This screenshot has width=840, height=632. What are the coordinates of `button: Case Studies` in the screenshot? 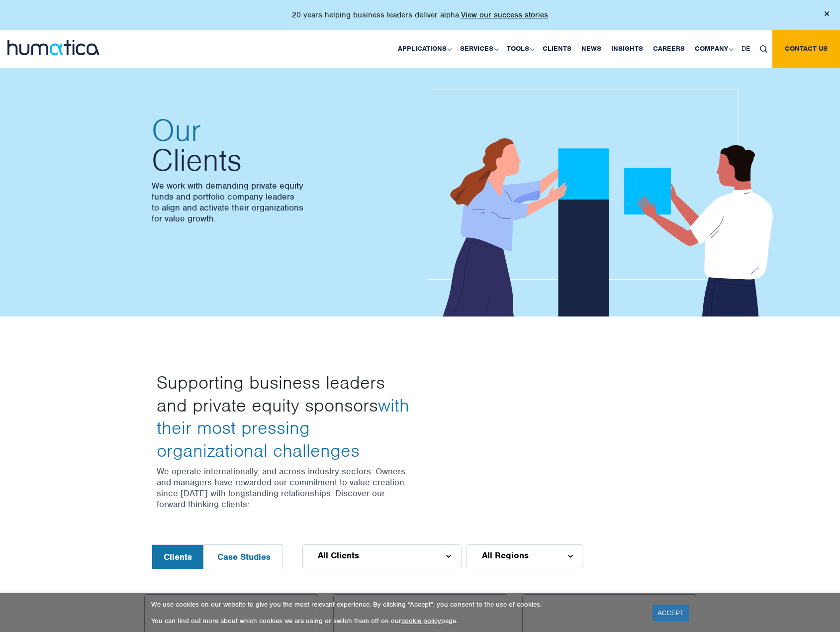 It's located at (244, 557).